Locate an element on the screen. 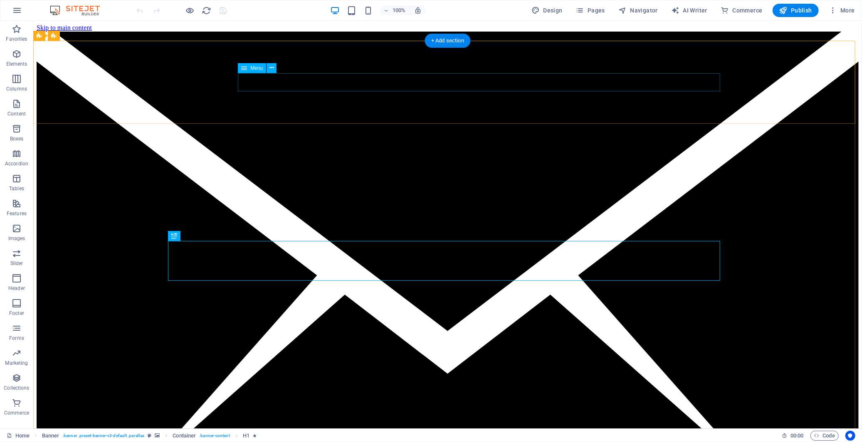 The image size is (862, 442). p: Marketing is located at coordinates (16, 363).